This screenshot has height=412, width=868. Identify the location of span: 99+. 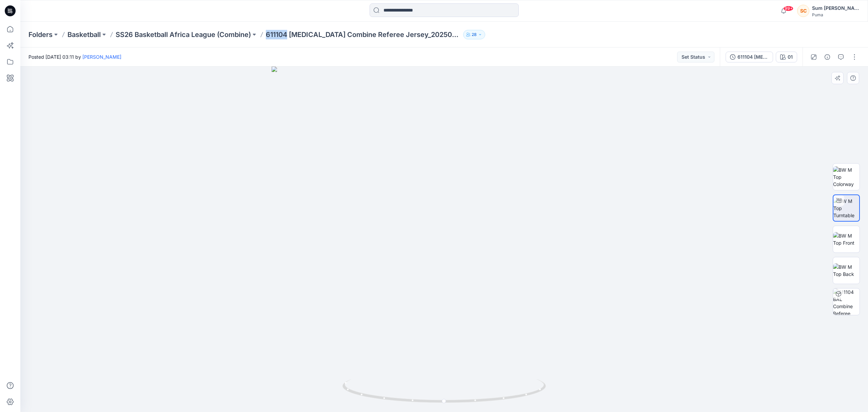
(788, 9).